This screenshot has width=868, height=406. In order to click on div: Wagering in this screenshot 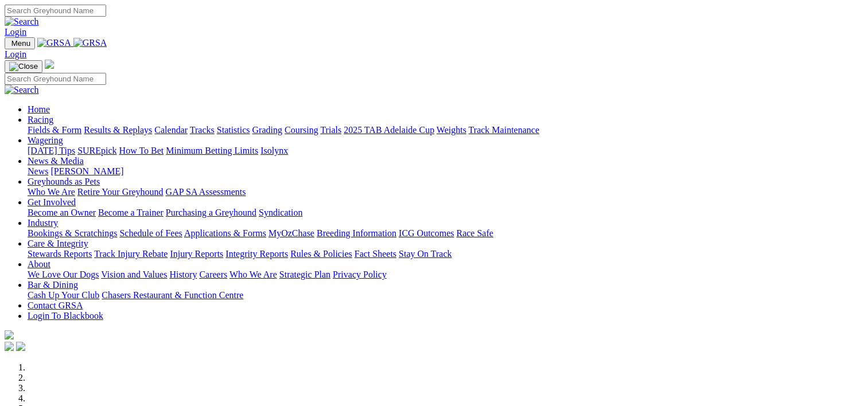, I will do `click(445, 151)`.